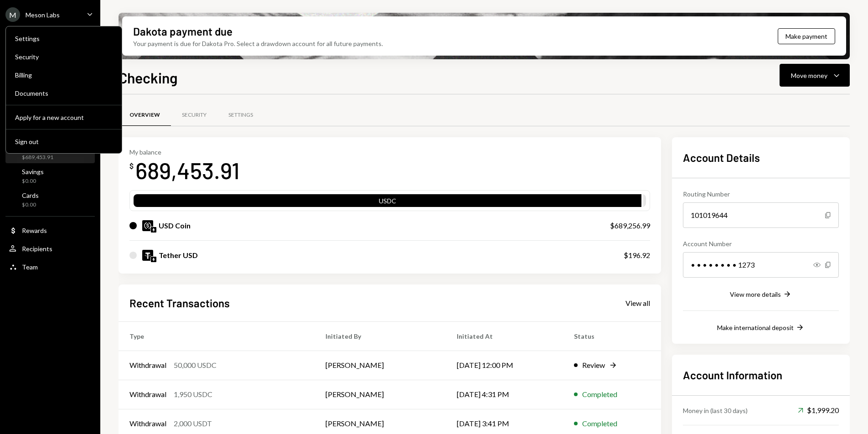 Image resolution: width=868 pixels, height=434 pixels. Describe the element at coordinates (761, 157) in the screenshot. I see `h2: Account Details` at that location.